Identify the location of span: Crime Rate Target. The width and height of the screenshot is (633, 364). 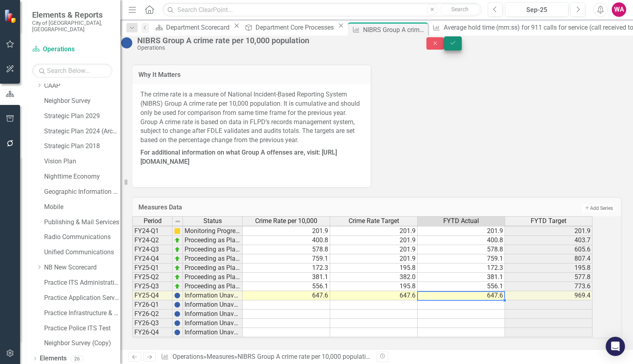
(374, 221).